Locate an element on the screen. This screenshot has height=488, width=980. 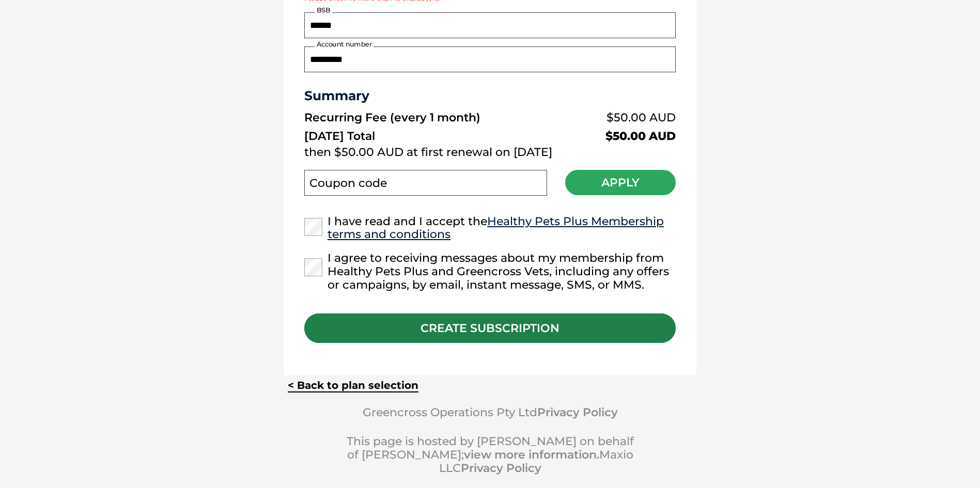
label: I have read and I accept the is located at coordinates (490, 228).